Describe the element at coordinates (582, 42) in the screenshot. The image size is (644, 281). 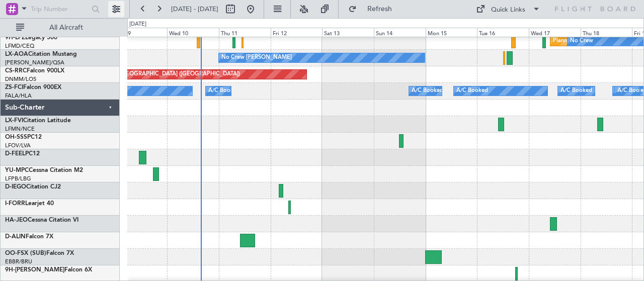
I see `div: No Crew` at that location.